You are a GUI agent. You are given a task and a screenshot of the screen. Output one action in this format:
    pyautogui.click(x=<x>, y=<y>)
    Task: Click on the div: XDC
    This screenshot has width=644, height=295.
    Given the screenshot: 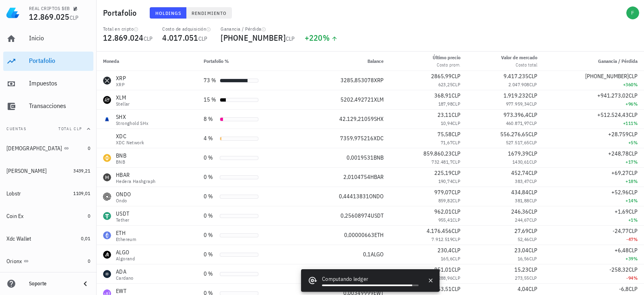 What is the action you would take?
    pyautogui.click(x=130, y=136)
    